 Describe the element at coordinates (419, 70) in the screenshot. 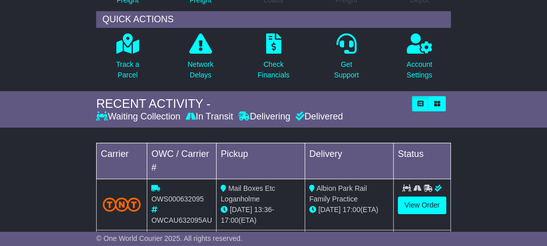

I see `p: Account Settings` at that location.